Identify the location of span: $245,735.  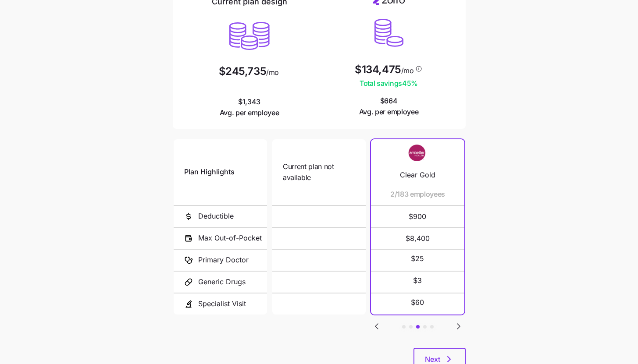
(242, 72).